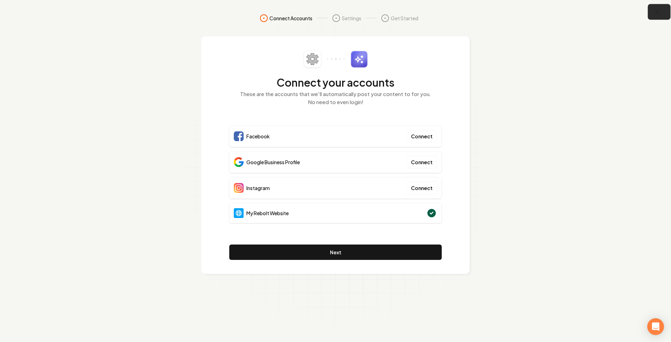  I want to click on span: Get Started, so click(405, 18).